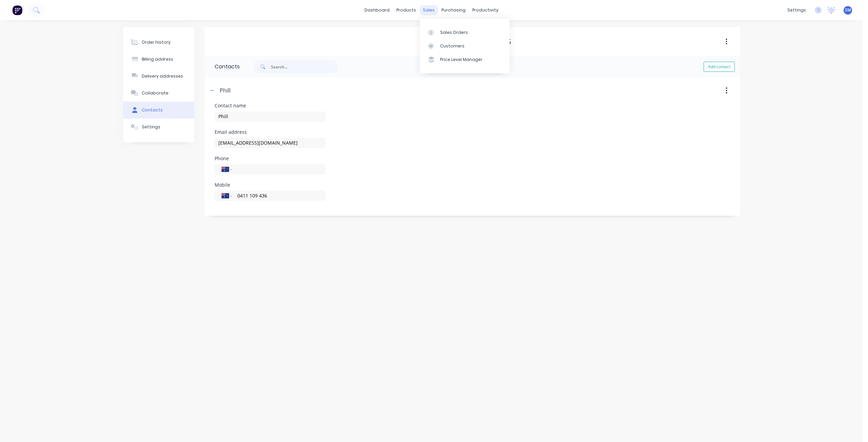 The image size is (868, 442). Describe the element at coordinates (429, 10) in the screenshot. I see `div: sales` at that location.